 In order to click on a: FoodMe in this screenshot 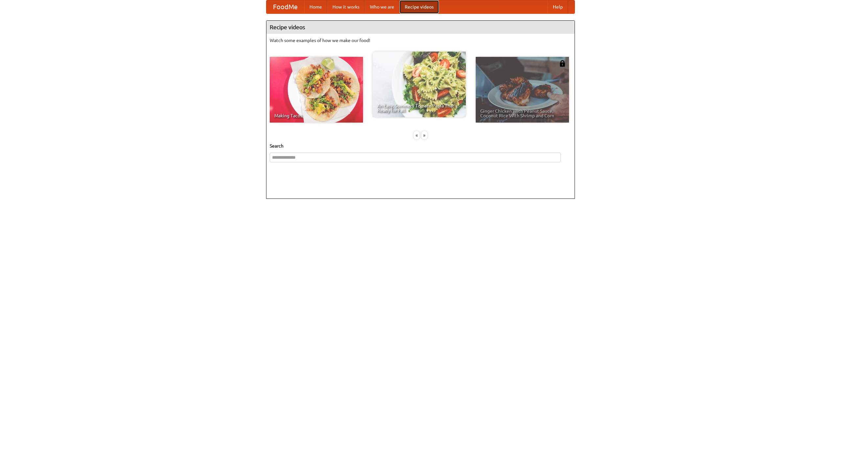, I will do `click(285, 7)`.